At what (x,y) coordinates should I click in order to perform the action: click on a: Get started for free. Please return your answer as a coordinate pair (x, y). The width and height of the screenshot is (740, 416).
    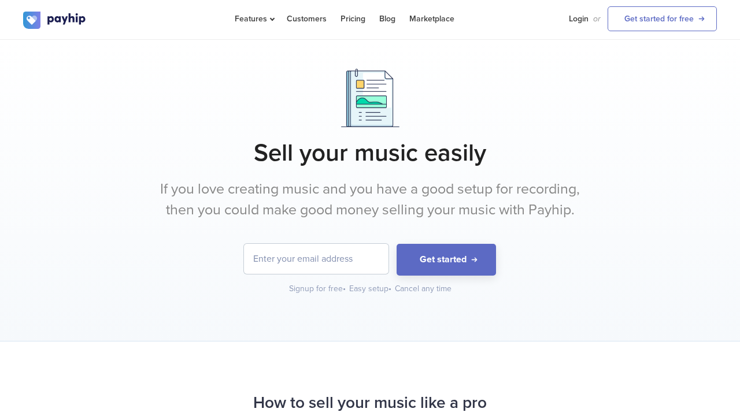
    Looking at the image, I should click on (662, 18).